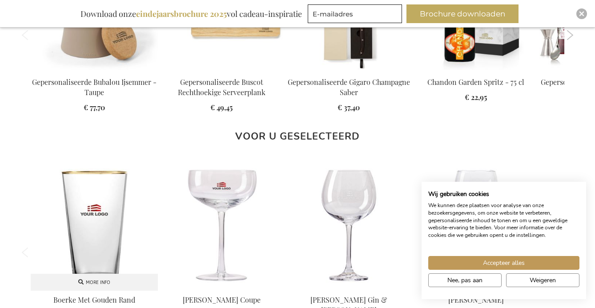  What do you see at coordinates (349, 225) in the screenshot?
I see `img: Toulour Gin & Tonic Glass` at bounding box center [349, 225].